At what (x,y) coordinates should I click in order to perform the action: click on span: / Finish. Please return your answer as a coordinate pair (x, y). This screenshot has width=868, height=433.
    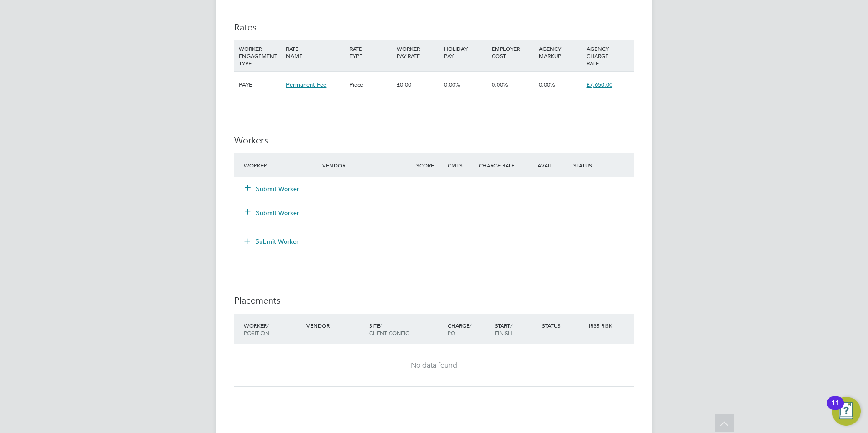
    Looking at the image, I should click on (504, 329).